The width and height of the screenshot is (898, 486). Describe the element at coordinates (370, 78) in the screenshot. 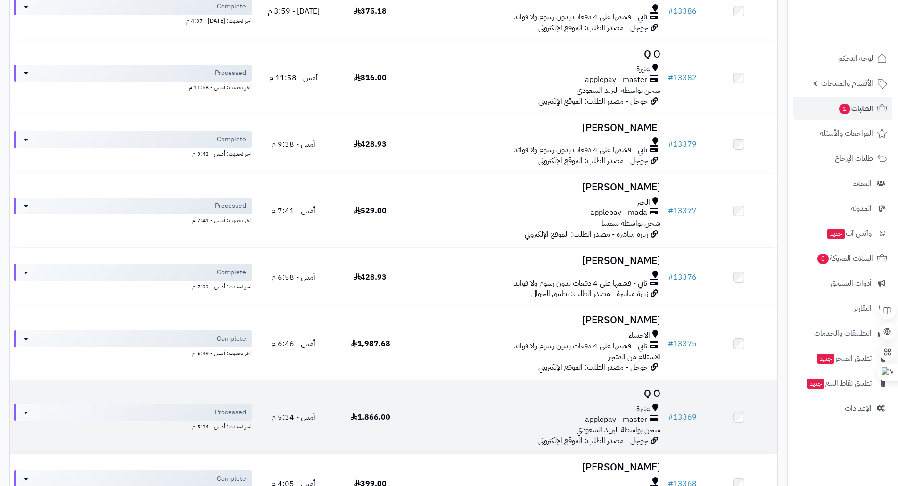

I see `span: 816.00` at that location.